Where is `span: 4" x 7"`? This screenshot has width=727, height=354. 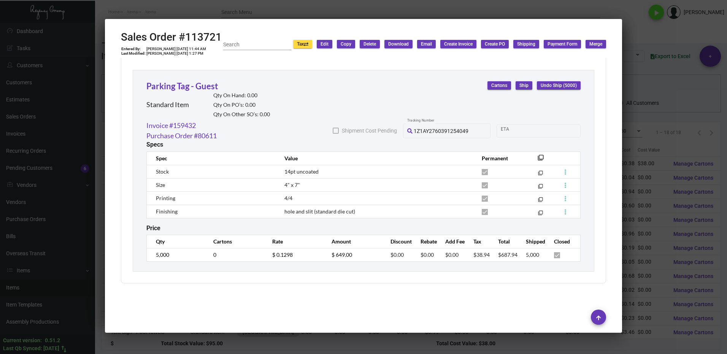 span: 4" x 7" is located at coordinates (292, 185).